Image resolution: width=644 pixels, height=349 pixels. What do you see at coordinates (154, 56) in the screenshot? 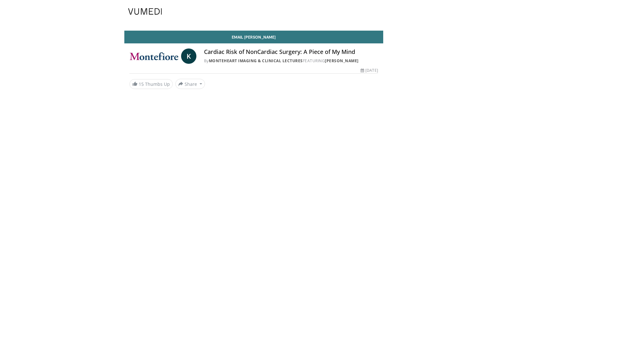
I see `img: MonteHeart Imaging & Clinical Lectures` at bounding box center [154, 56].